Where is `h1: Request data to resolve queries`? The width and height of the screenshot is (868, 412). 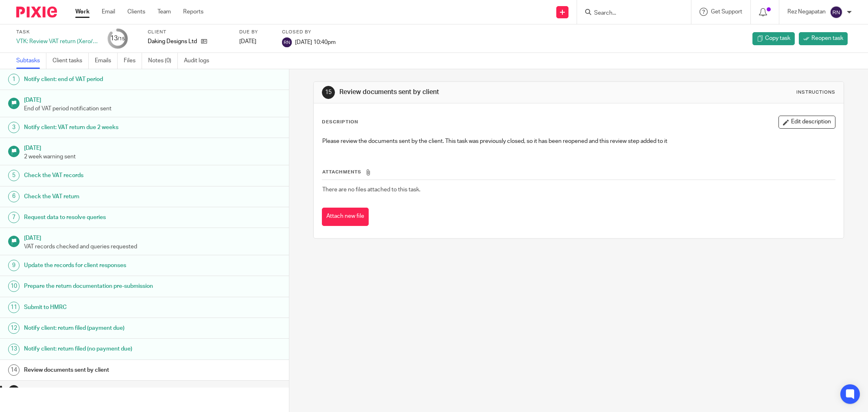
h1: Request data to resolve queries is located at coordinates (110, 217).